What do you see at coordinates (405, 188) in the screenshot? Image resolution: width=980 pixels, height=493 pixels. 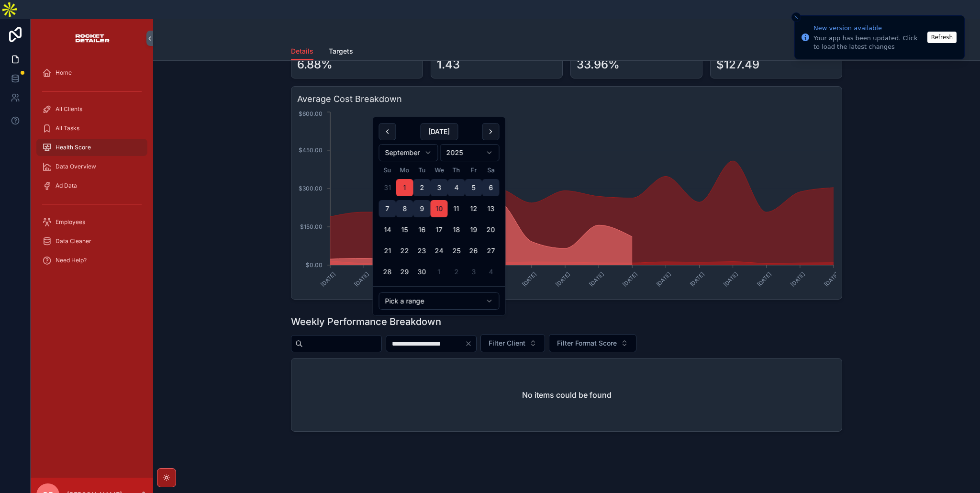 I see `button: Monday, September 1st, 2025, selected` at bounding box center [405, 188].